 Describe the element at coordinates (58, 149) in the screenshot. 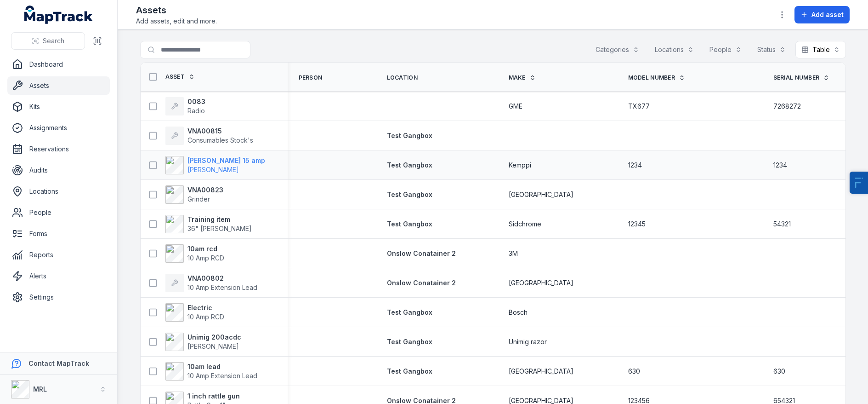

I see `a: Reservations` at that location.